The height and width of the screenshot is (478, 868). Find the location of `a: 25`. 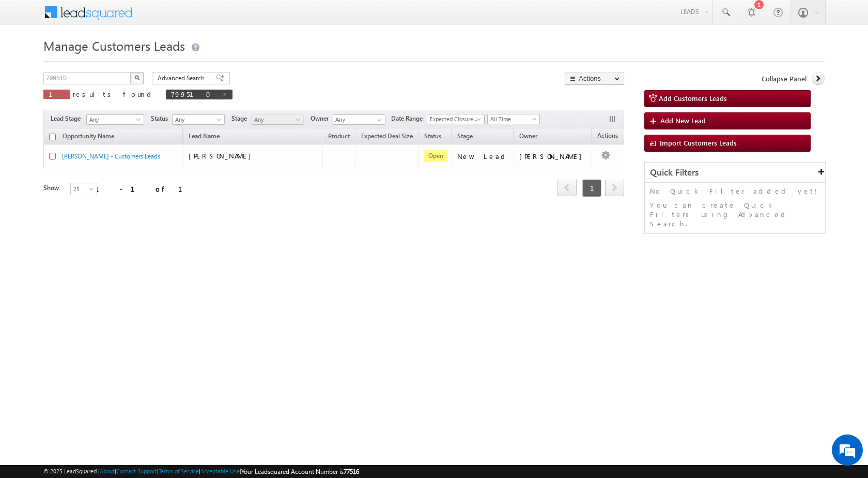

a: 25 is located at coordinates (84, 189).